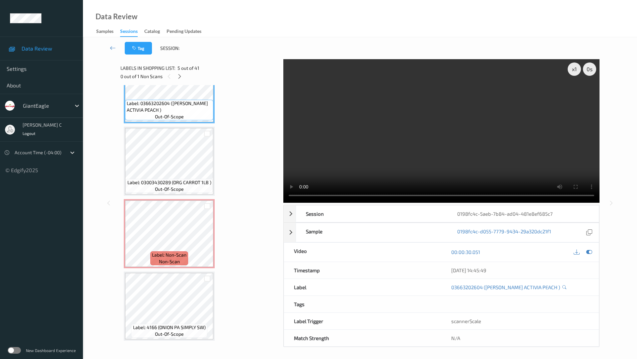  Describe the element at coordinates (520, 338) in the screenshot. I see `div: N/A` at that location.